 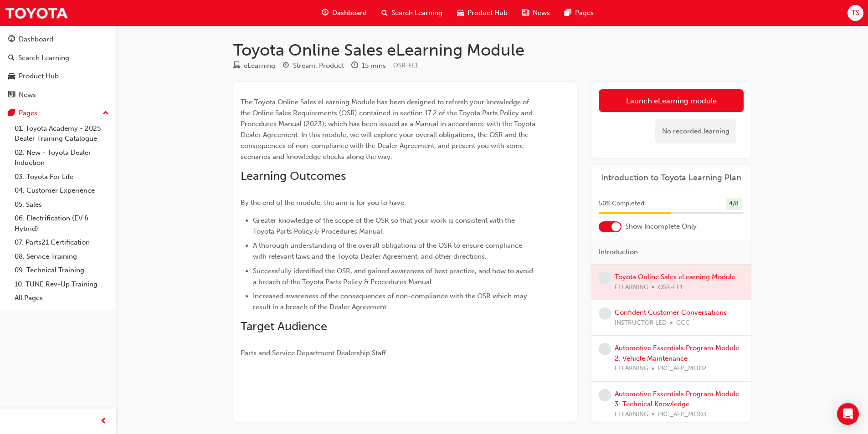 What do you see at coordinates (487, 13) in the screenshot?
I see `span: Product Hub` at bounding box center [487, 13].